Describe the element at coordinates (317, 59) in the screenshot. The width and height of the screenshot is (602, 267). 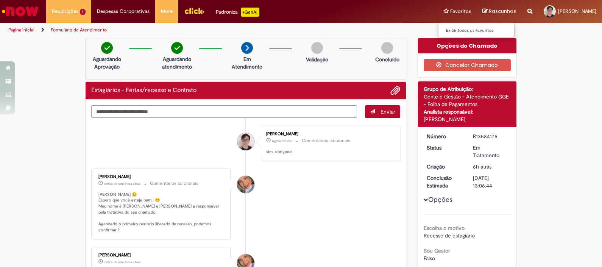
I see `p: Validação` at that location.